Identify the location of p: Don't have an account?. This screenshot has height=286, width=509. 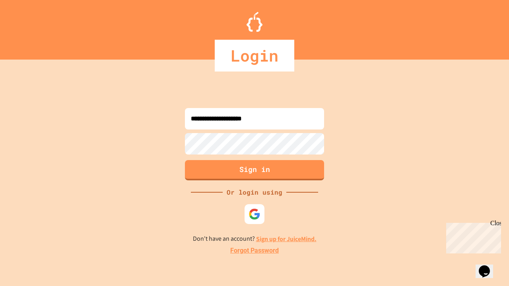
(254, 239).